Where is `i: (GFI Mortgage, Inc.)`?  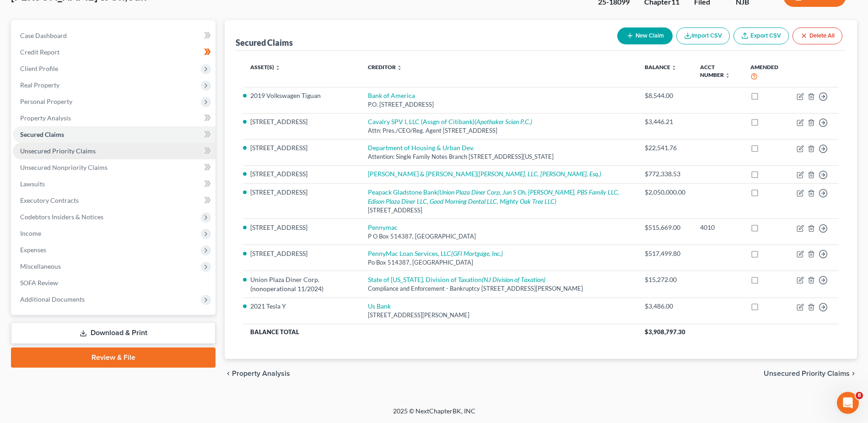
i: (GFI Mortgage, Inc.) is located at coordinates (477, 253).